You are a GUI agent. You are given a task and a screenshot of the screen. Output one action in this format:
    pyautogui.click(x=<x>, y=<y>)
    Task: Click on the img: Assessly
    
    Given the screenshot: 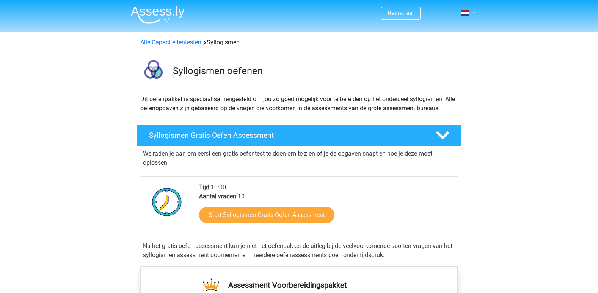 What is the action you would take?
    pyautogui.click(x=158, y=15)
    